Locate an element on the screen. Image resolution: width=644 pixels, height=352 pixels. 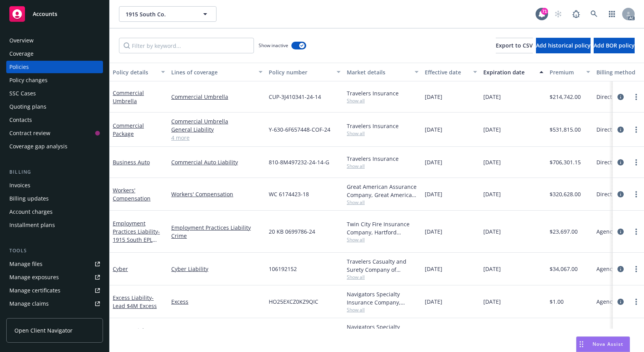
a: Contacts is located at coordinates (55, 120).